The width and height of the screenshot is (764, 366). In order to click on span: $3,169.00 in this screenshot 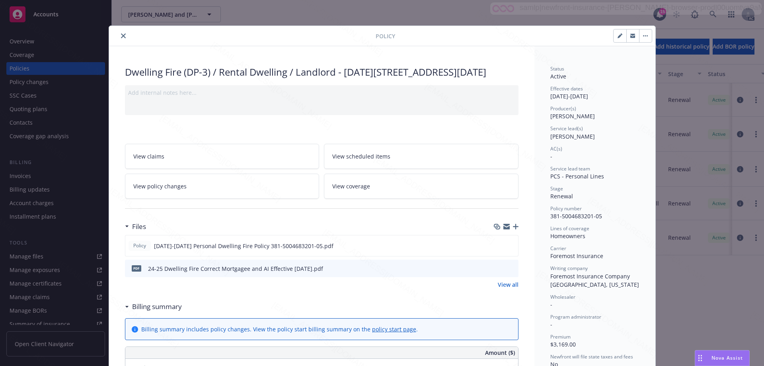, I will do `click(563, 344)`.